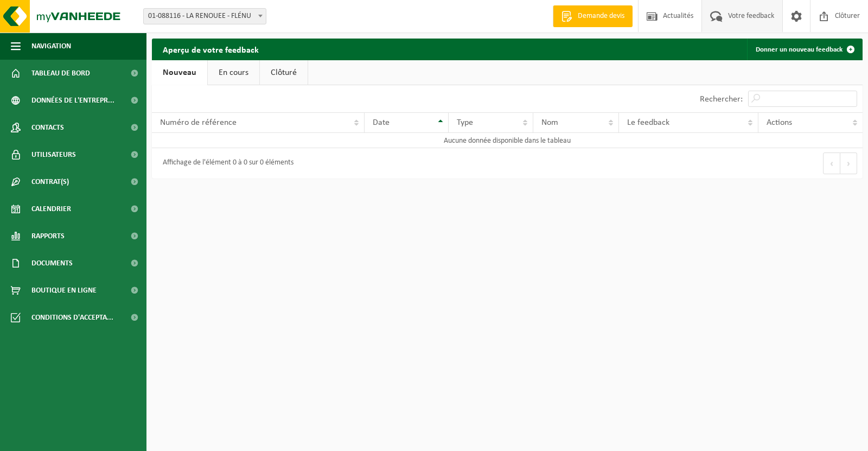  Describe the element at coordinates (233, 73) in the screenshot. I see `a: En cours` at that location.